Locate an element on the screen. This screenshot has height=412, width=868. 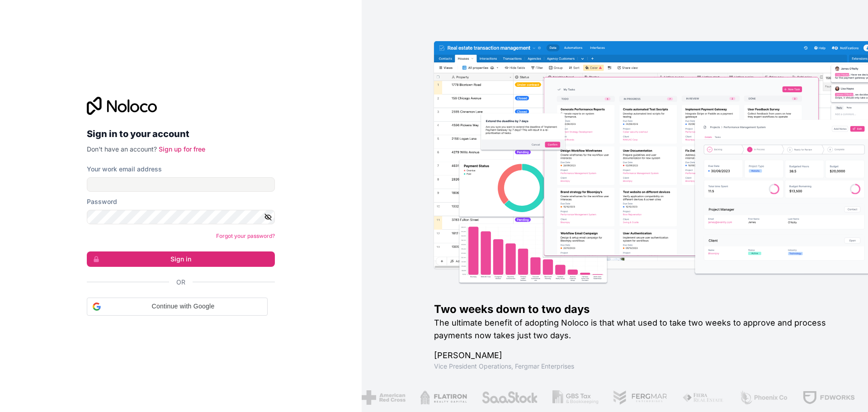
input: Password is located at coordinates (180, 217).